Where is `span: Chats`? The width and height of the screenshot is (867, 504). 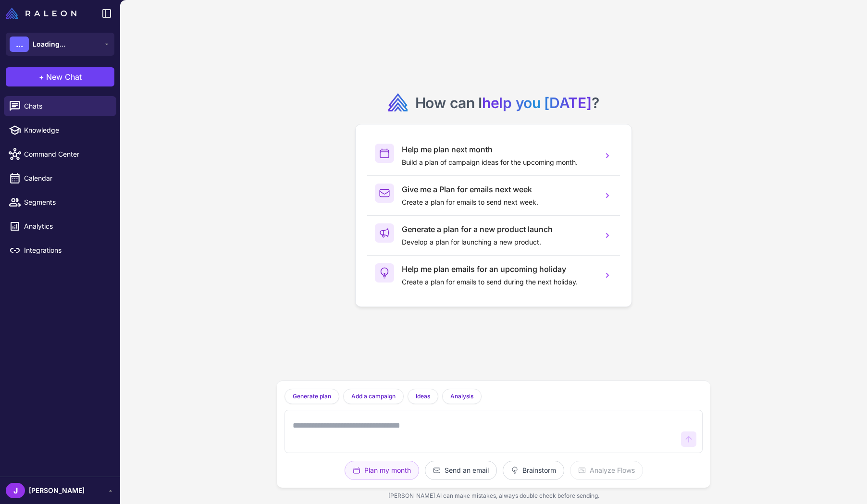
span: Chats is located at coordinates (66, 106).